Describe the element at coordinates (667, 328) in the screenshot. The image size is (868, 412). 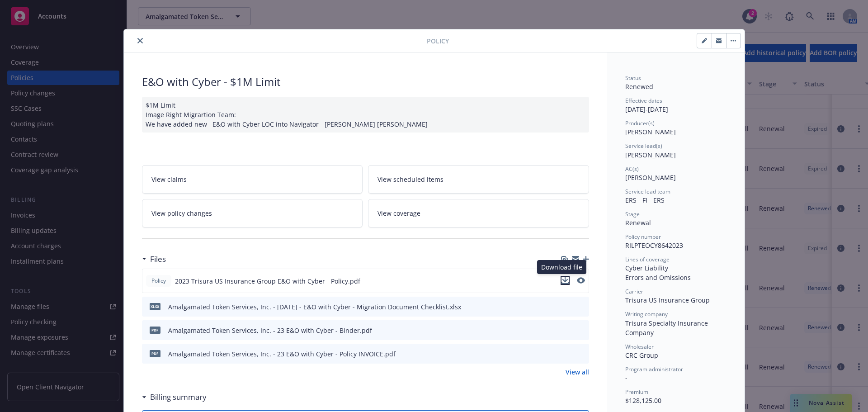
I see `span: Trisura Specialty Insurance Company` at that location.